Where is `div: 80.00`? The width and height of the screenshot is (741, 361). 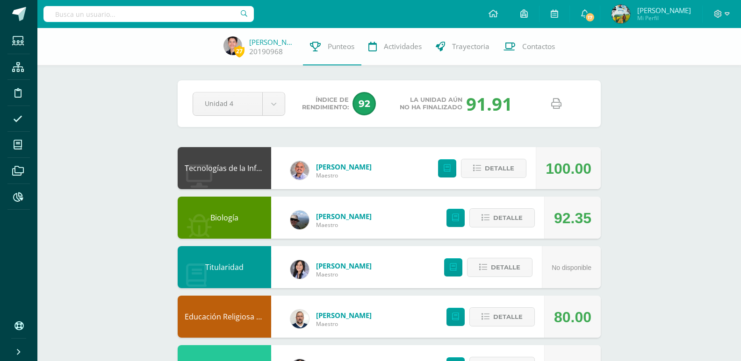 div: 80.00 is located at coordinates (573, 318).